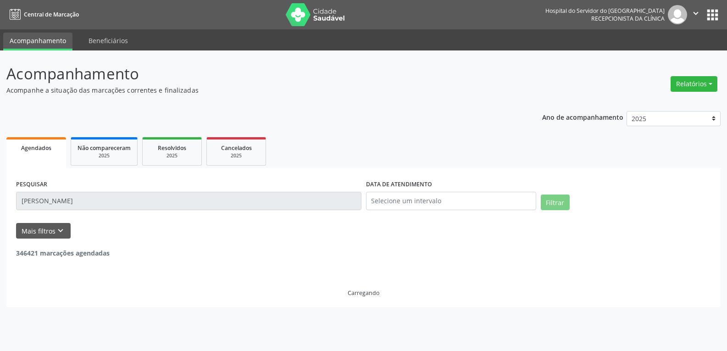  I want to click on a: Central de Marcação, so click(43, 14).